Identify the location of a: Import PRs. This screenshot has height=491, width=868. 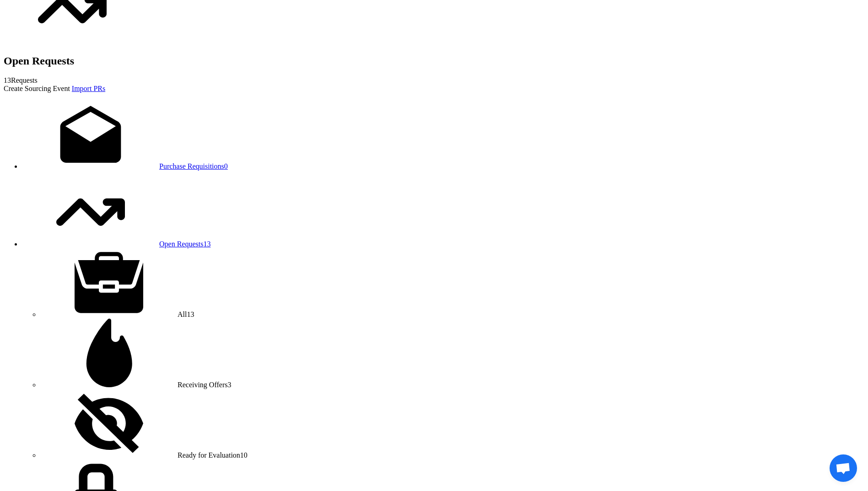
(88, 88).